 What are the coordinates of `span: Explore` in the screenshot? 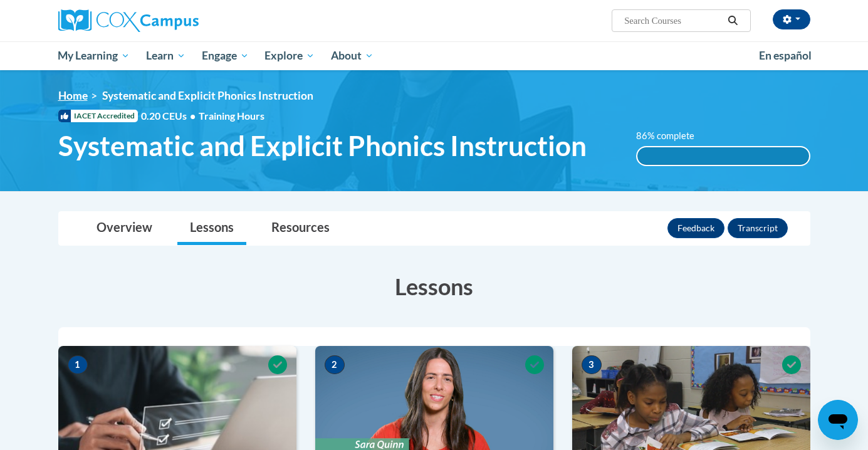 It's located at (290, 56).